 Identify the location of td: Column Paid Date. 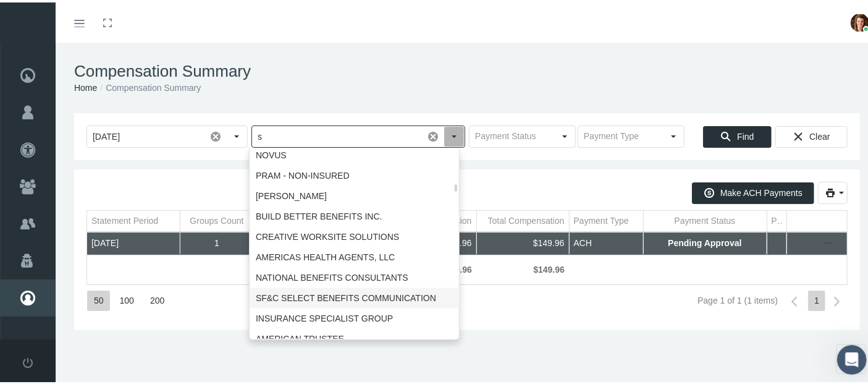
(776, 219).